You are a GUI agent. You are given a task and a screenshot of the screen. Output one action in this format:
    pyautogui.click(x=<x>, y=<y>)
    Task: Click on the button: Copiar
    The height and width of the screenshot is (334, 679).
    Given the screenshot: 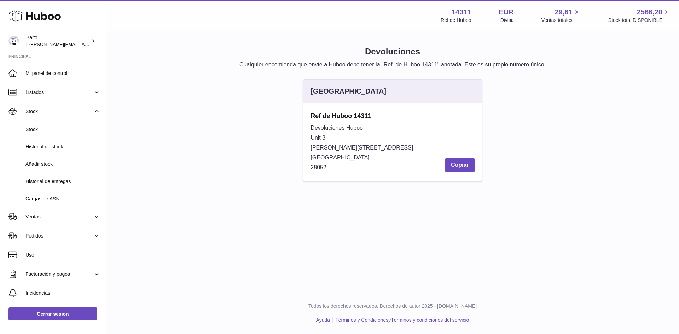 What is the action you would take?
    pyautogui.click(x=460, y=165)
    